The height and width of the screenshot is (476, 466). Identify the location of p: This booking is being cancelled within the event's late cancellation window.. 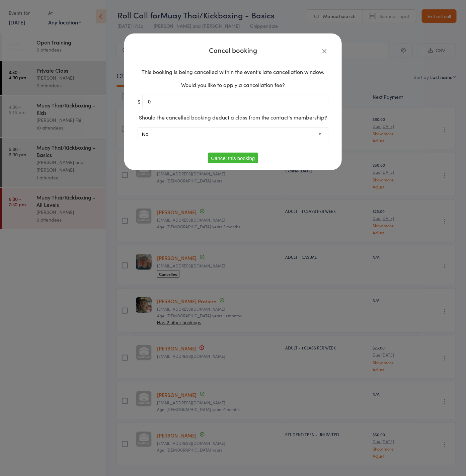
(233, 72).